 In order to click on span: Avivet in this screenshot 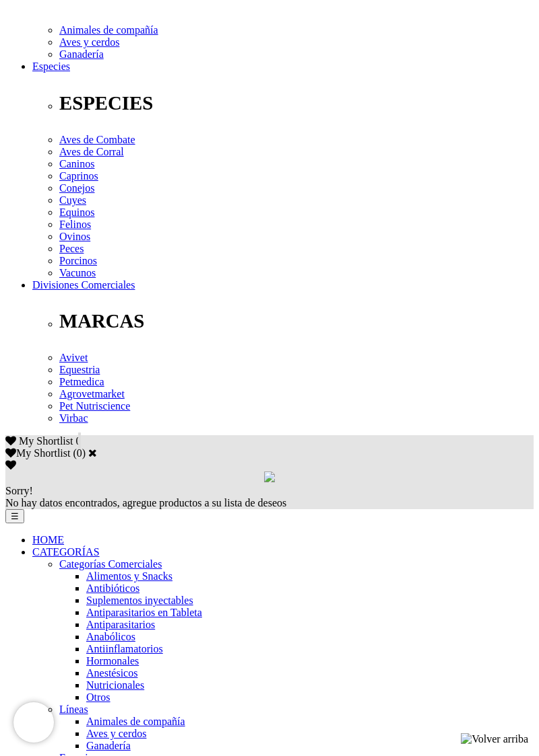, I will do `click(73, 357)`.